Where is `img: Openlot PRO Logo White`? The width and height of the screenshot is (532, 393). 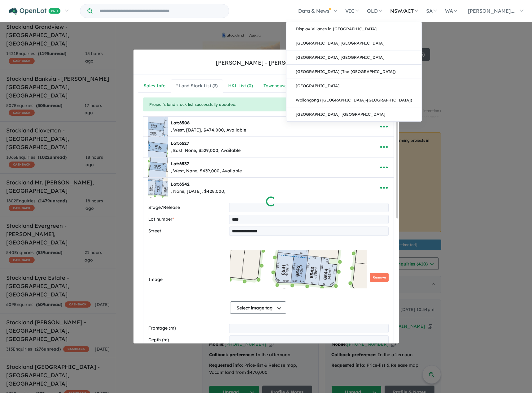 img: Openlot PRO Logo White is located at coordinates (34, 11).